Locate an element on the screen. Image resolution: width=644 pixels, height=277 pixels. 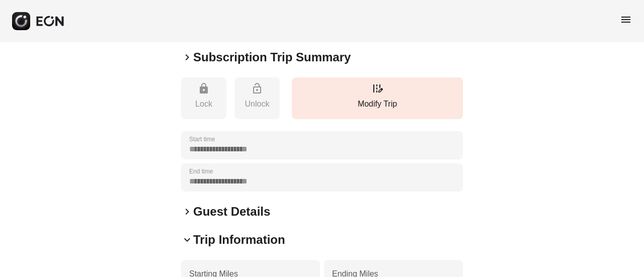
h2: Subscription Trip Summary is located at coordinates (272, 58).